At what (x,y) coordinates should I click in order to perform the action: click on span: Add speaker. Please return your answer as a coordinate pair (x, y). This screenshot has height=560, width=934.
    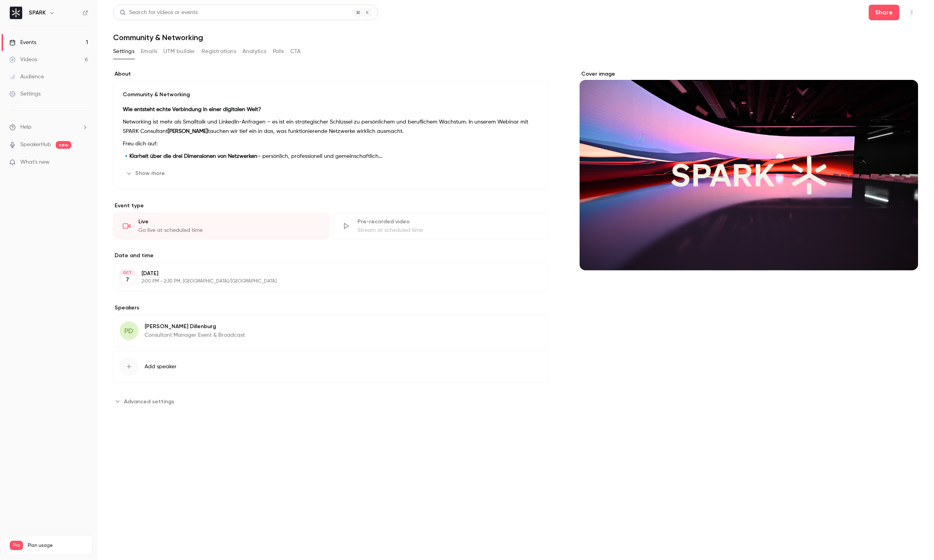
    Looking at the image, I should click on (161, 367).